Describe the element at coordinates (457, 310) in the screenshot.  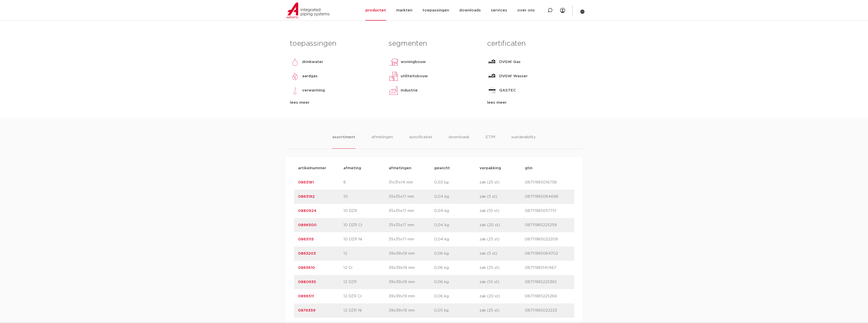
I see `p: 0,05 kg` at that location.